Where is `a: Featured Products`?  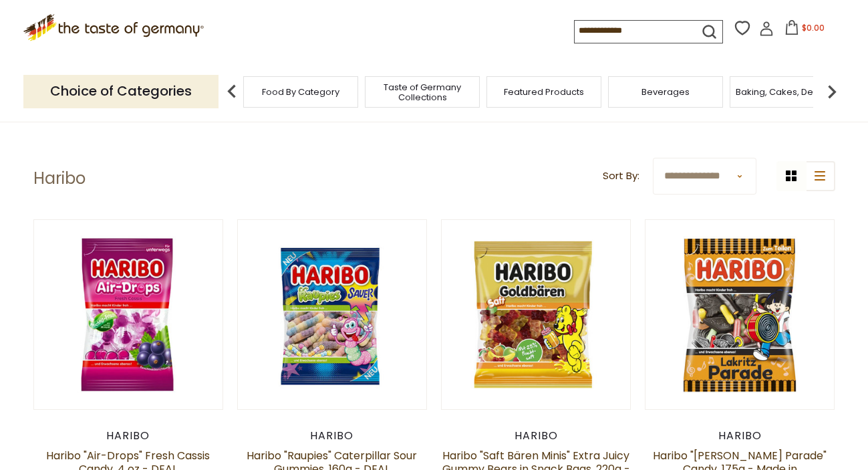 a: Featured Products is located at coordinates (544, 92).